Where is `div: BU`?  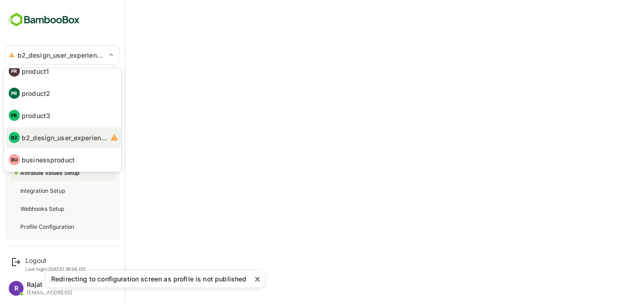
div: BU is located at coordinates (14, 160).